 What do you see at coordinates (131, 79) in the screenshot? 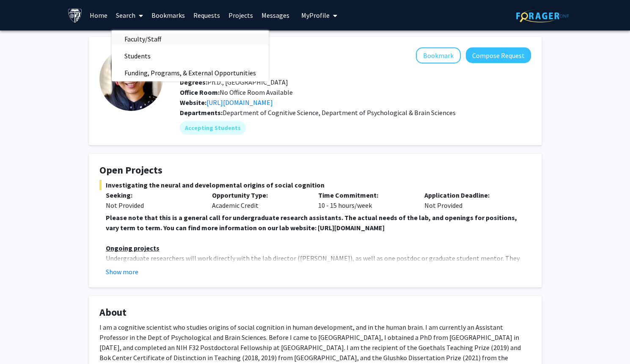
I see `img: Profile Picture` at bounding box center [131, 79].